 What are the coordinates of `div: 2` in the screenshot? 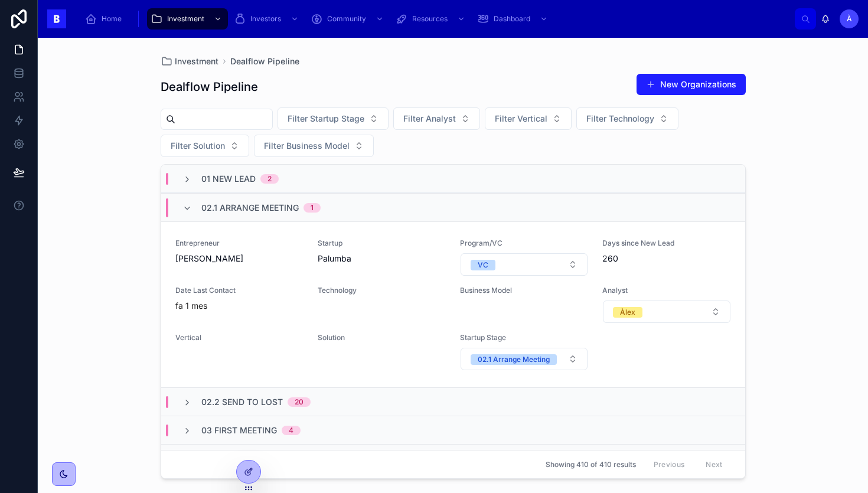 It's located at (269, 179).